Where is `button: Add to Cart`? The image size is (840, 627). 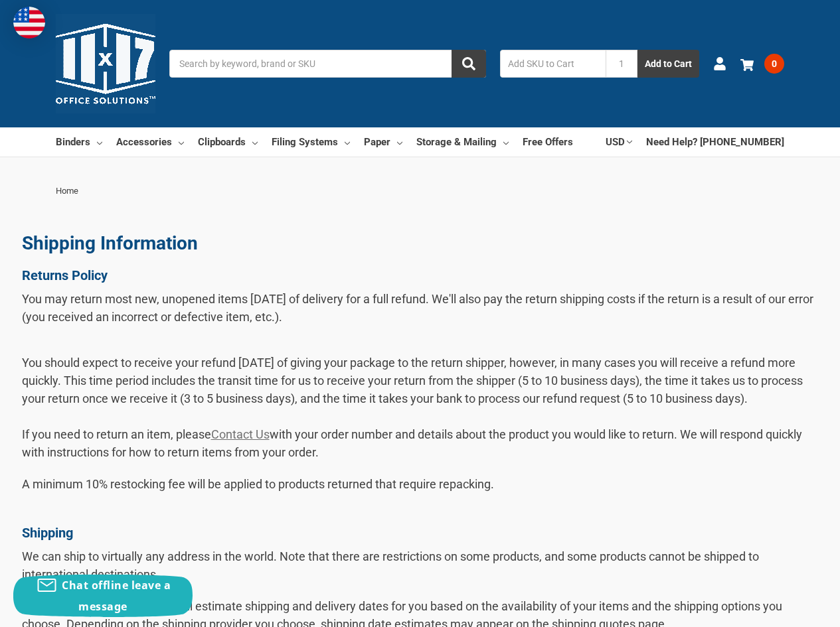
button: Add to Cart is located at coordinates (668, 64).